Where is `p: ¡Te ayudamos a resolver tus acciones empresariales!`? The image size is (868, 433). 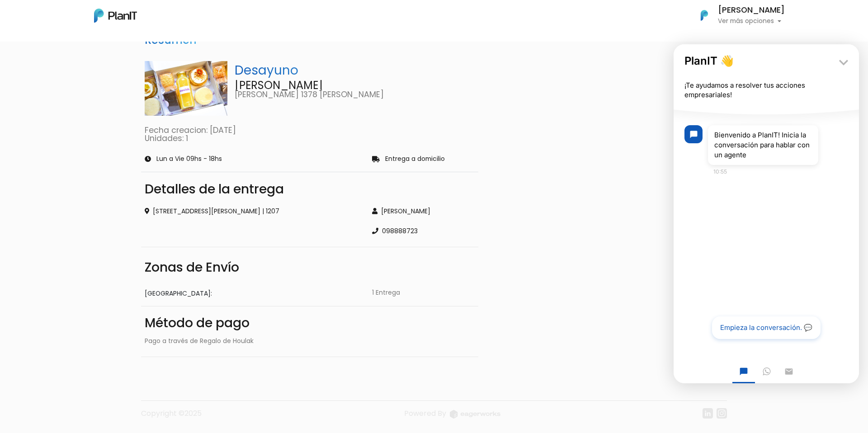 p: ¡Te ayudamos a resolver tus acciones empresariales! is located at coordinates (92, 48).